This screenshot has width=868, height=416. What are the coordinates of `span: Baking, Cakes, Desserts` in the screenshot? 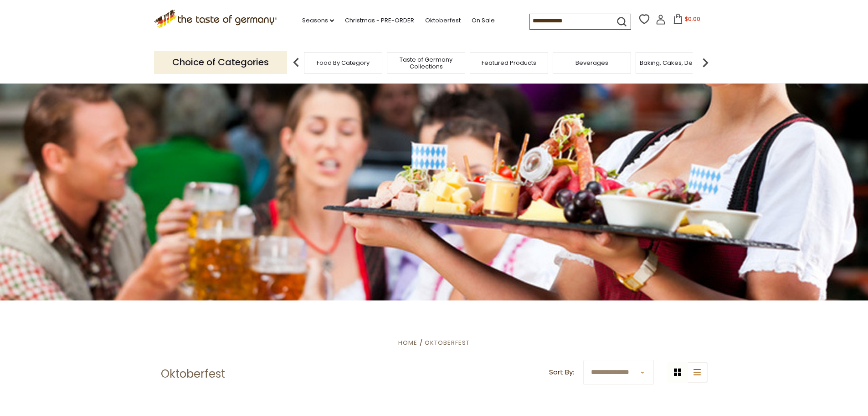 It's located at (675, 62).